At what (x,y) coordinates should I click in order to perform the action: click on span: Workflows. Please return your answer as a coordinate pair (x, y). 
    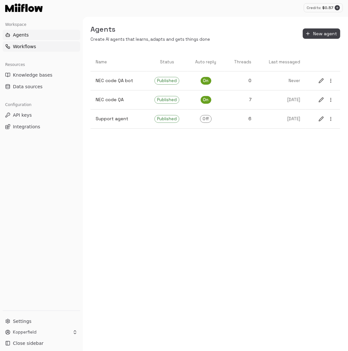
    Looking at the image, I should click on (25, 47).